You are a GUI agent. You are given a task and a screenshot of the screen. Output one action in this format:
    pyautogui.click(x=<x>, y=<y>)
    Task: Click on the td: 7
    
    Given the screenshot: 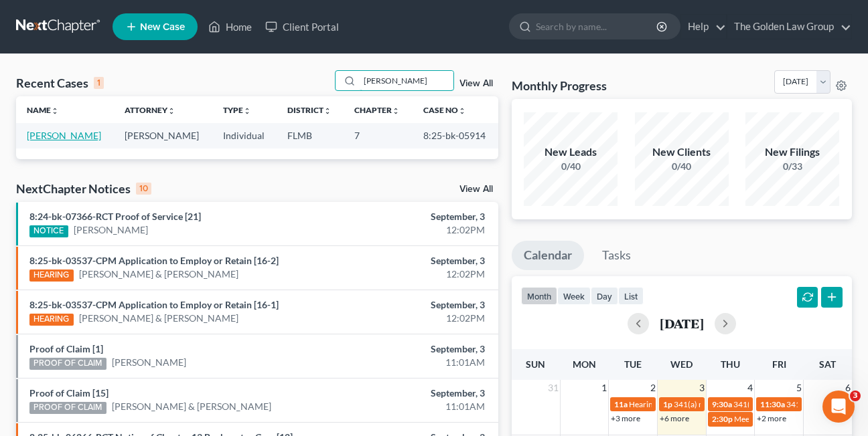 What is the action you would take?
    pyautogui.click(x=378, y=135)
    